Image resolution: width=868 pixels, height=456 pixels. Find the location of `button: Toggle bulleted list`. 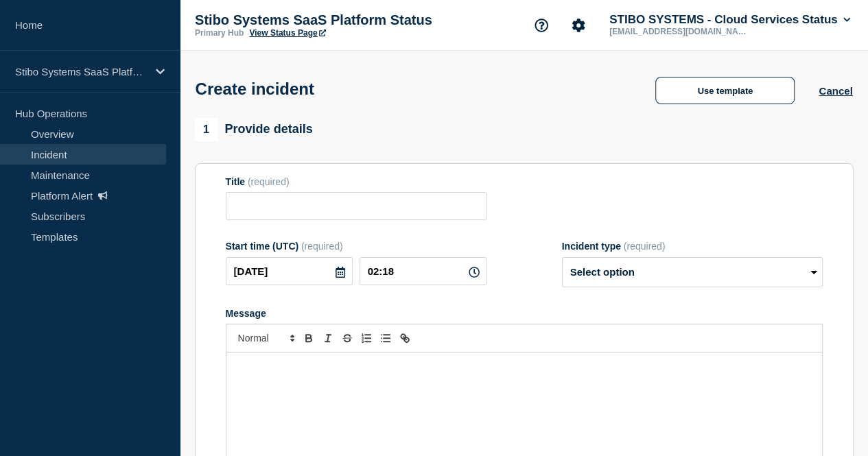

button: Toggle bulleted list is located at coordinates (385, 338).